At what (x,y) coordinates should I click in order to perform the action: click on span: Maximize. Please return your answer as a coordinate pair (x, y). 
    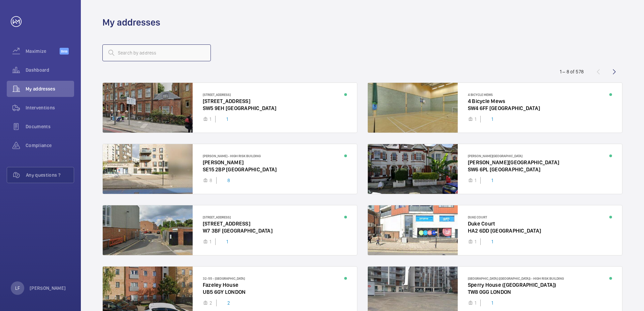
    Looking at the image, I should click on (43, 51).